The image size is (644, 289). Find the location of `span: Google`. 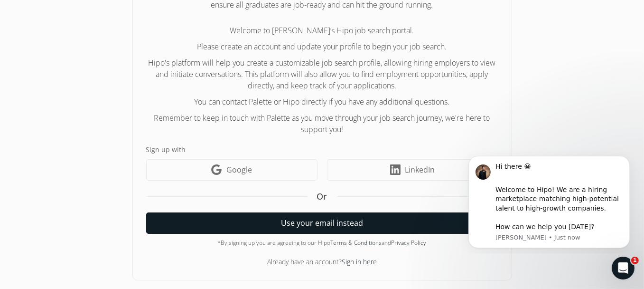

span: Google is located at coordinates (239, 170).